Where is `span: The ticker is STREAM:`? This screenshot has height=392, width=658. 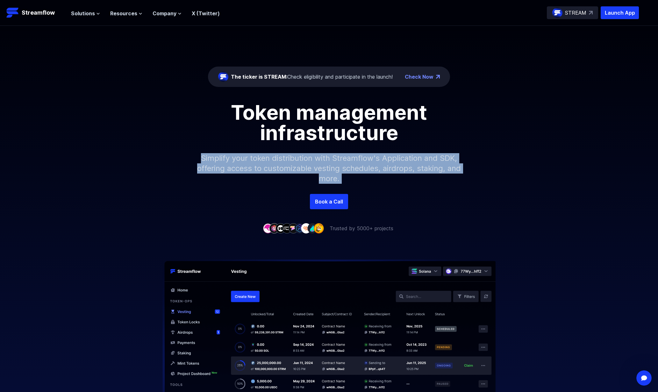
span: The ticker is STREAM: is located at coordinates (259, 77).